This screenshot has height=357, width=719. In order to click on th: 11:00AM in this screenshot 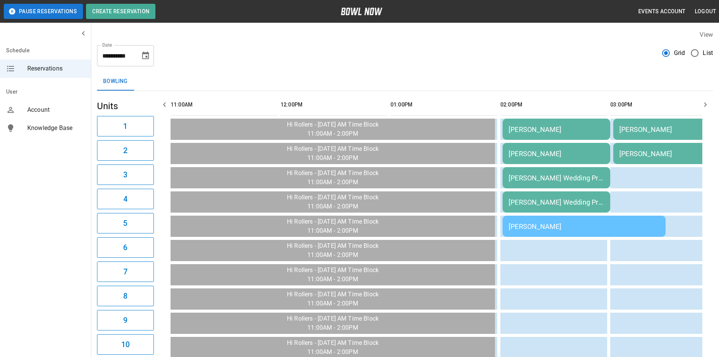, I will do `click(224, 105)`.